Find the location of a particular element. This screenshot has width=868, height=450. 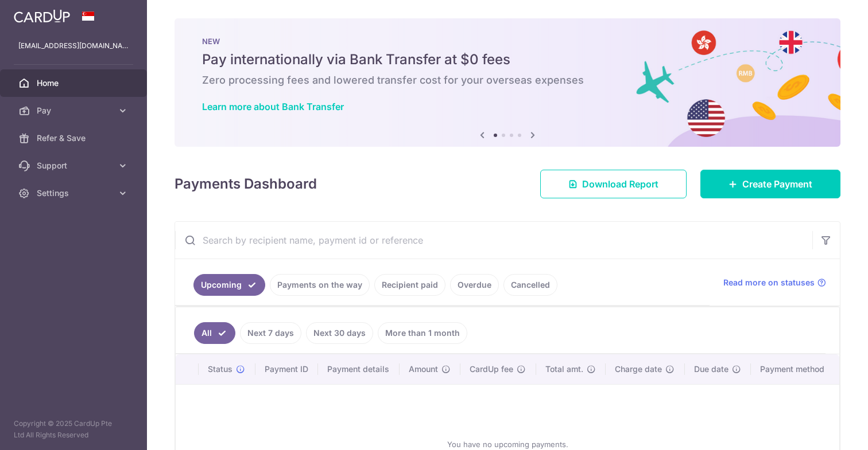

span: CardUp fee is located at coordinates (491, 369).